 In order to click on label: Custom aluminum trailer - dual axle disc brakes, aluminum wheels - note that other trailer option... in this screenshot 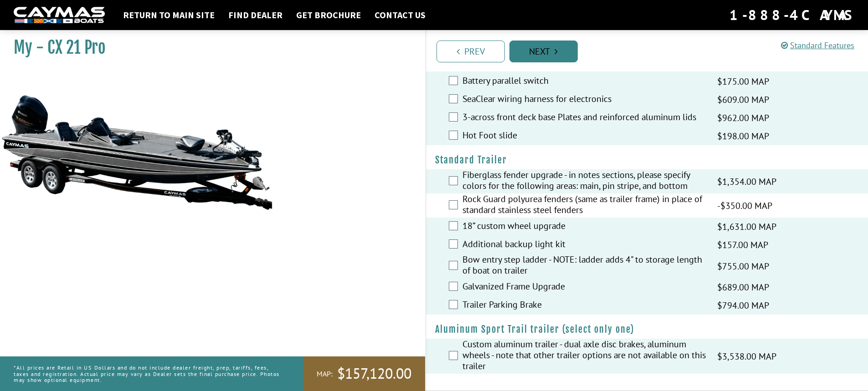, I will do `click(584, 356)`.